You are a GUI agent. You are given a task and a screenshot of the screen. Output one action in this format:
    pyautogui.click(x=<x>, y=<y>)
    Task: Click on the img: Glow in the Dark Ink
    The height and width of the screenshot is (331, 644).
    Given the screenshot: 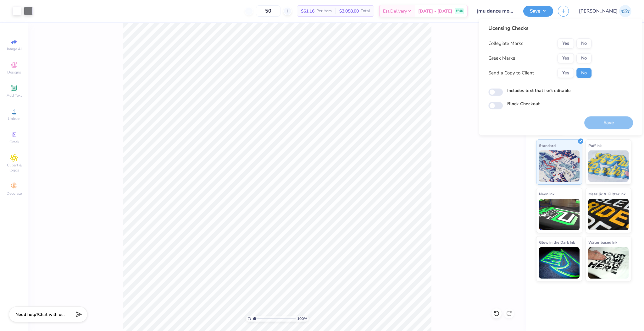 What is the action you would take?
    pyautogui.click(x=559, y=263)
    